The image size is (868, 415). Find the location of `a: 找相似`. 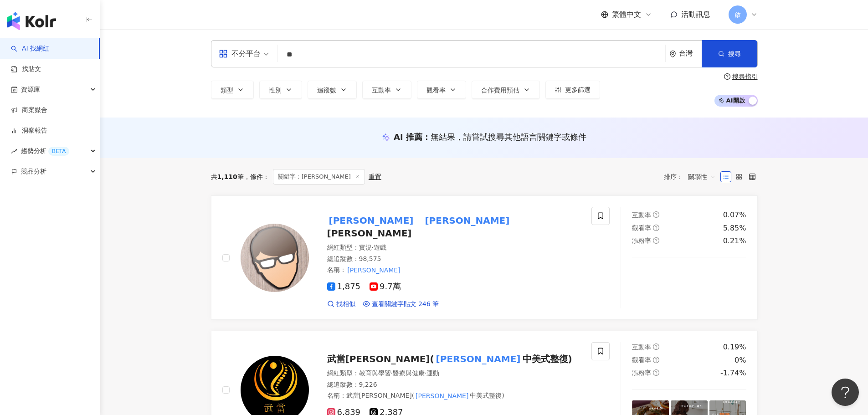

a: 找相似 is located at coordinates (341, 305).